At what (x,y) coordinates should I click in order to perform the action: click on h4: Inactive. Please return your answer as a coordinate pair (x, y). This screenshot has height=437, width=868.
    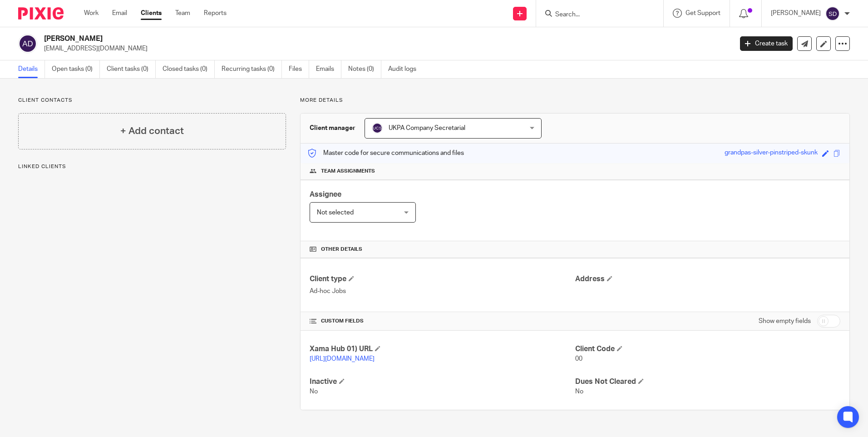
    Looking at the image, I should click on (442, 382).